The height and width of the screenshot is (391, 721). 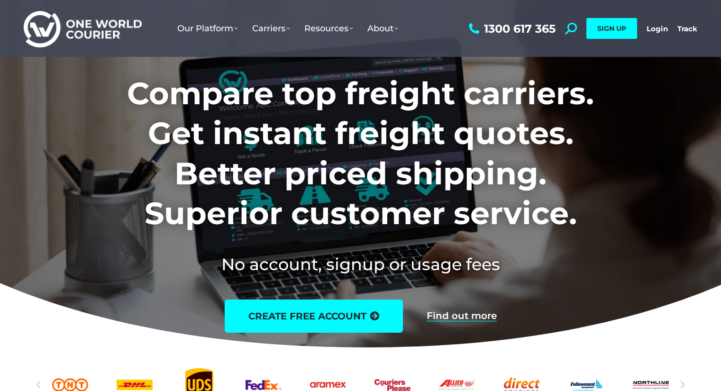 What do you see at coordinates (611, 28) in the screenshot?
I see `span: SIGN UP` at bounding box center [611, 28].